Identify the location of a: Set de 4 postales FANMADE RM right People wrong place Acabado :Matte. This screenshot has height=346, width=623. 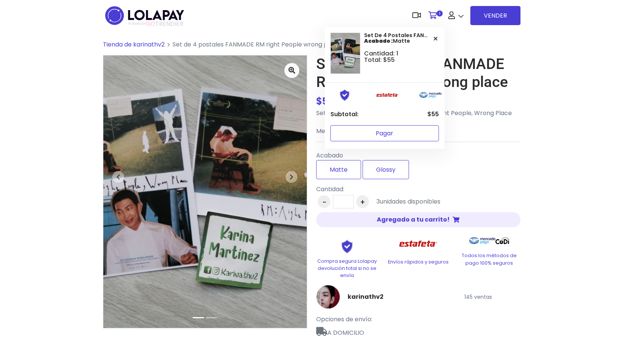
(385, 38).